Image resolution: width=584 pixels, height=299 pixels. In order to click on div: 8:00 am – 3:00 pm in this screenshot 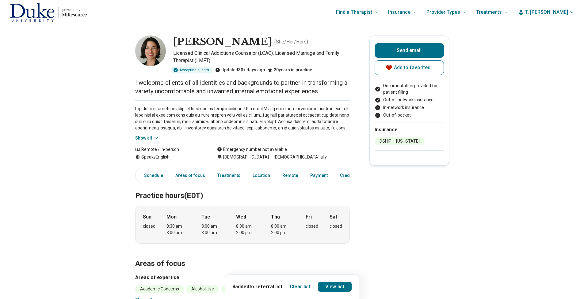, I will do `click(213, 230)`.